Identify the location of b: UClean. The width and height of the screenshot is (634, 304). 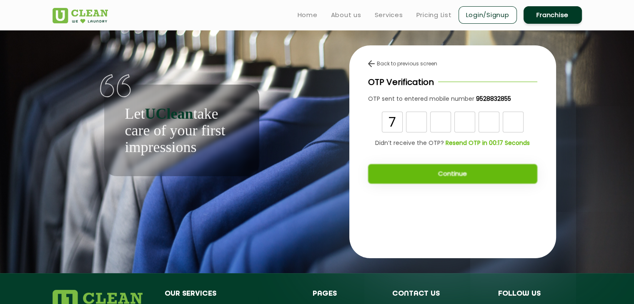
(169, 114).